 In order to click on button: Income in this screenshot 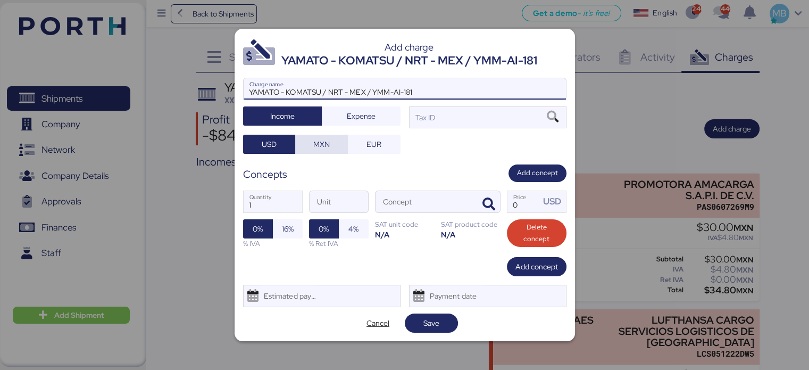, I will do `click(282, 116)`.